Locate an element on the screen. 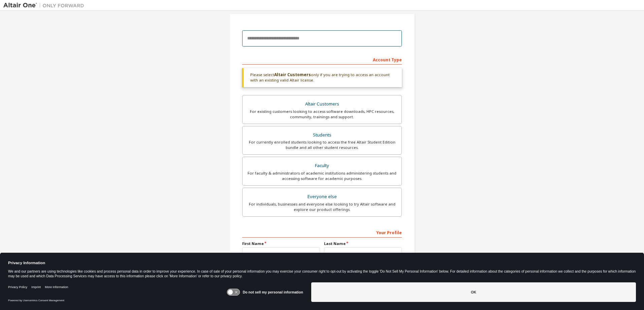 The height and width of the screenshot is (310, 644). div: Please select only if you are trying to access an account with an existing valid Altair license. is located at coordinates (322, 78).